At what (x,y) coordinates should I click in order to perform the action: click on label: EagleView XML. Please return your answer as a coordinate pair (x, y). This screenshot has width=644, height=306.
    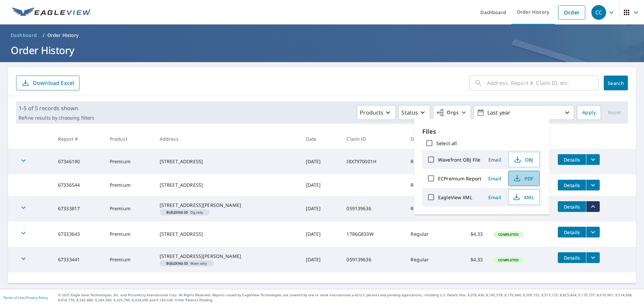
    Looking at the image, I should click on (456, 197).